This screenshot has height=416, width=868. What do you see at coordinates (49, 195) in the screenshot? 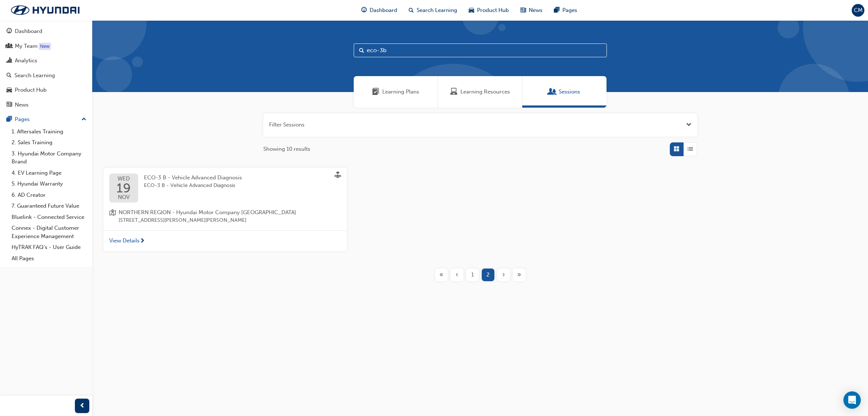
I see `a: 6. AD Creator` at bounding box center [49, 195].